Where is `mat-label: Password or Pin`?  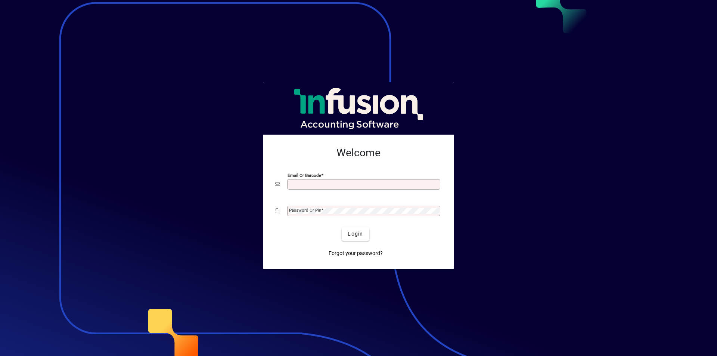 mat-label: Password or Pin is located at coordinates (305, 210).